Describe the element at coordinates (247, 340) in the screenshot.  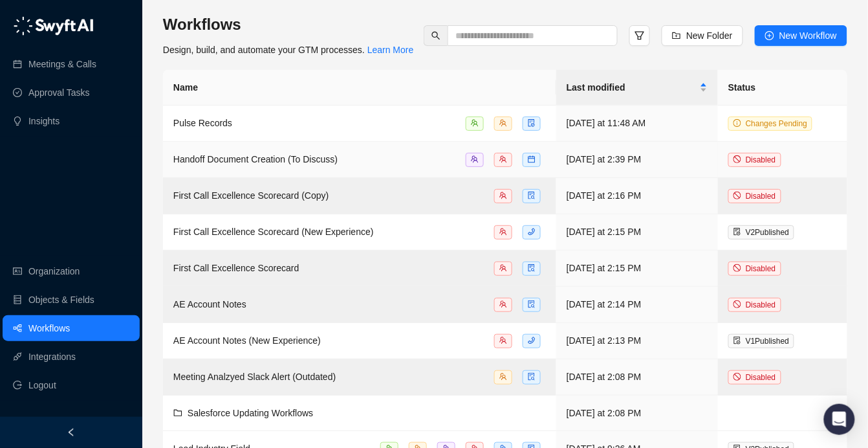
I see `span: AE Account Notes (New Experience)` at that location.